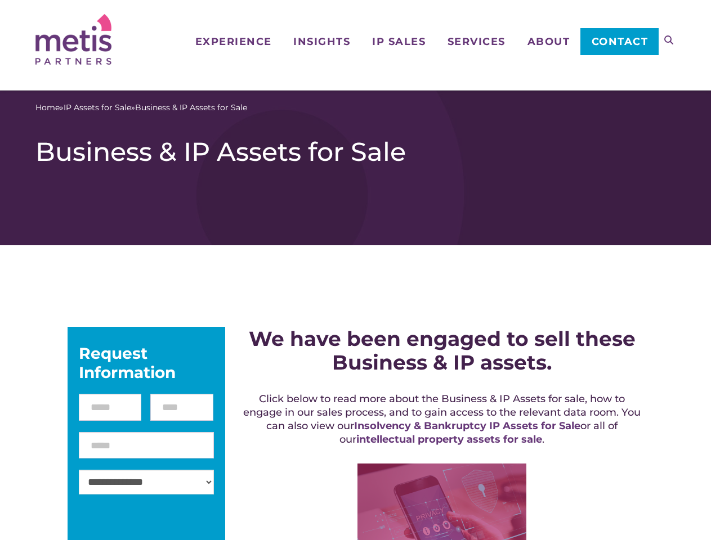 This screenshot has height=540, width=711. I want to click on a: IP Assets for Sale, so click(97, 108).